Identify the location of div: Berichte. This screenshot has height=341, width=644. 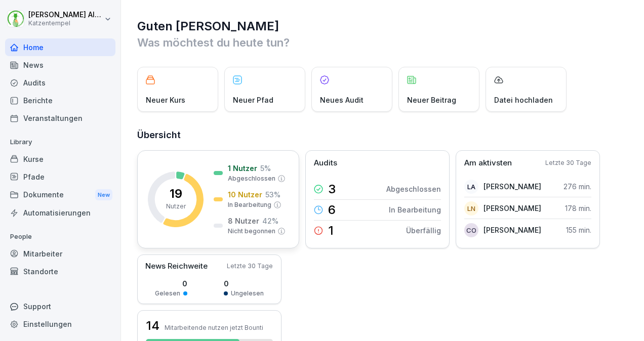
(60, 100).